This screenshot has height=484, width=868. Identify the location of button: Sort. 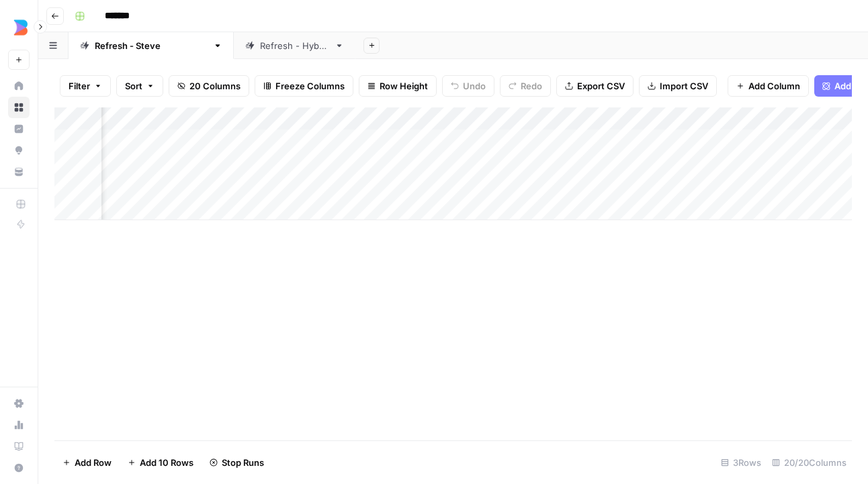
(140, 86).